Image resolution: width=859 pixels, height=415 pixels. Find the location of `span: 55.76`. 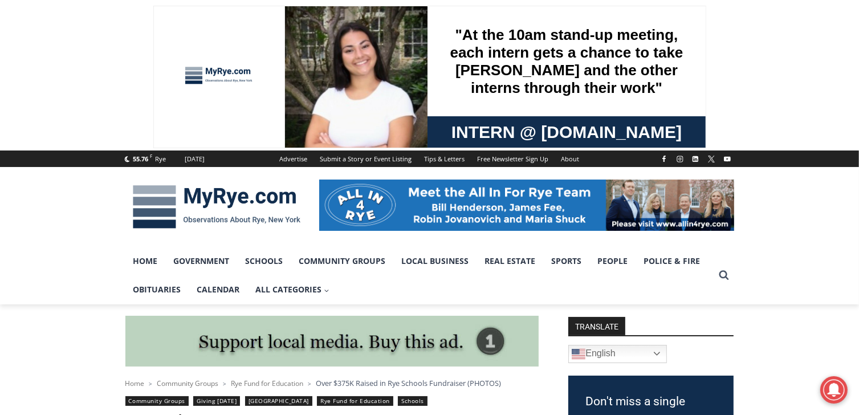

span: 55.76 is located at coordinates (140, 158).